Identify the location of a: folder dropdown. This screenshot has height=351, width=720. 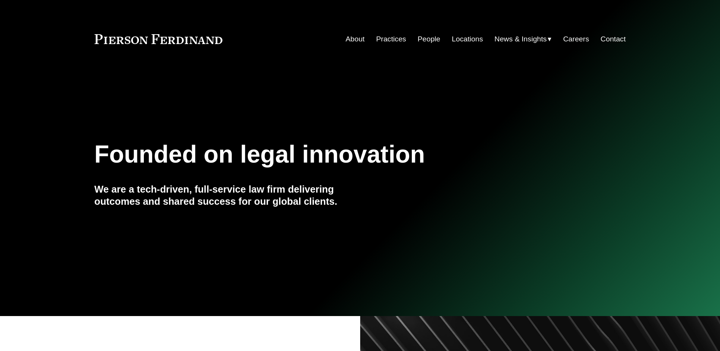
(523, 39).